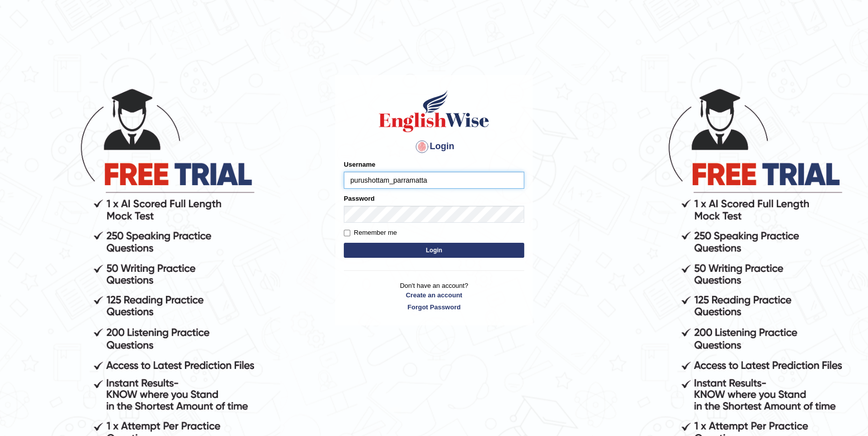 The image size is (868, 436). What do you see at coordinates (434, 307) in the screenshot?
I see `a: Forgot Password` at bounding box center [434, 307].